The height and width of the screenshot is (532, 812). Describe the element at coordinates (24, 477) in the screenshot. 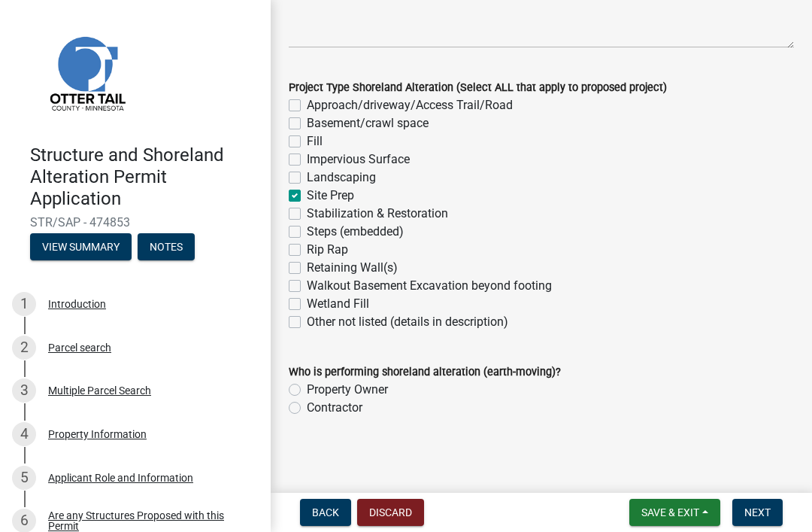

I see `div: 5` at that location.